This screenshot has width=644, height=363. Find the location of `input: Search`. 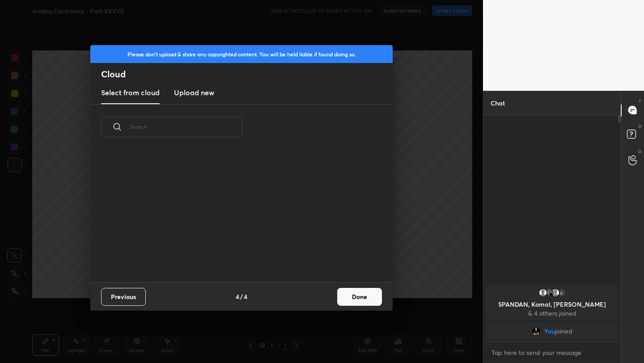

input: Search is located at coordinates (186, 127).